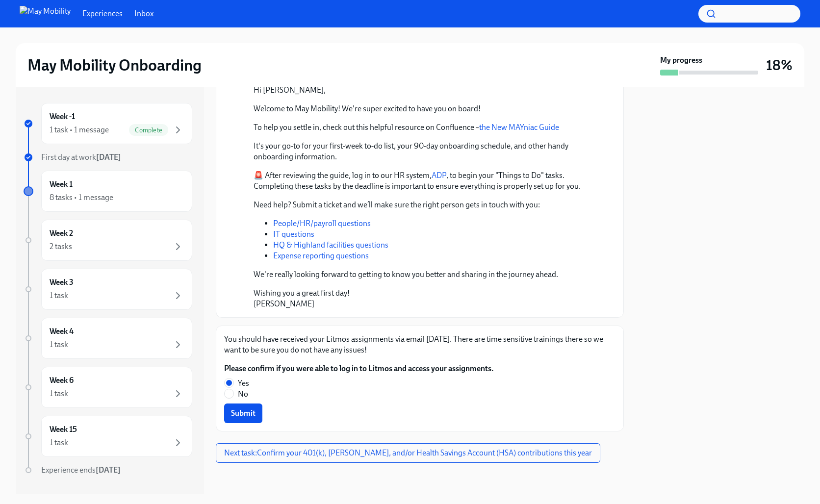  What do you see at coordinates (45, 13) in the screenshot?
I see `img: May Mobility` at bounding box center [45, 13].